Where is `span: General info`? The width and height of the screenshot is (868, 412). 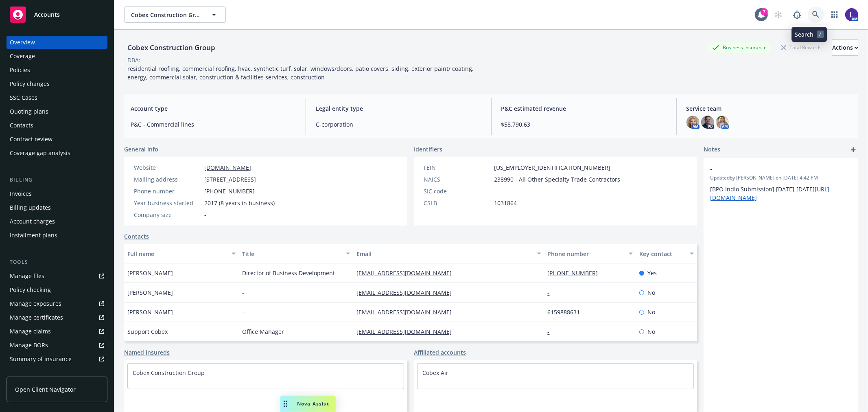
span: General info is located at coordinates (142, 149).